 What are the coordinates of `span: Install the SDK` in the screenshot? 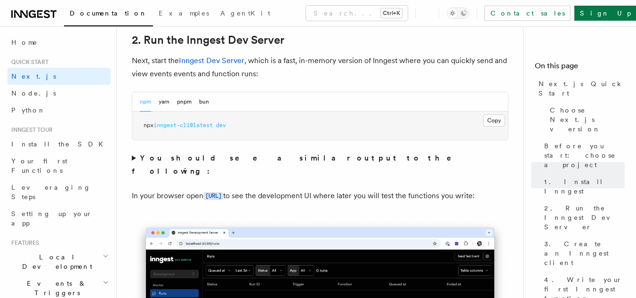 It's located at (60, 144).